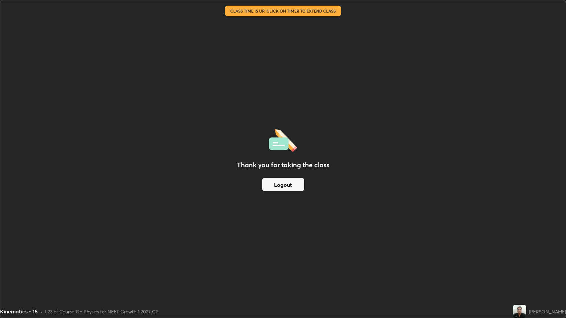  I want to click on button: Logout, so click(283, 185).